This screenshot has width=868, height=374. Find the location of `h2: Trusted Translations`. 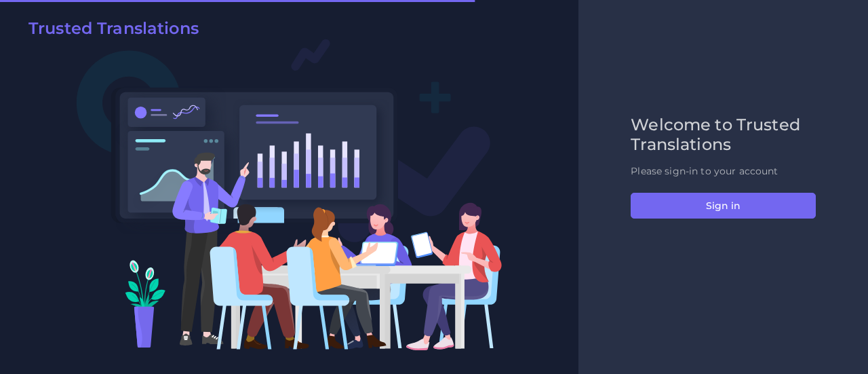

h2: Trusted Translations is located at coordinates (114, 28).